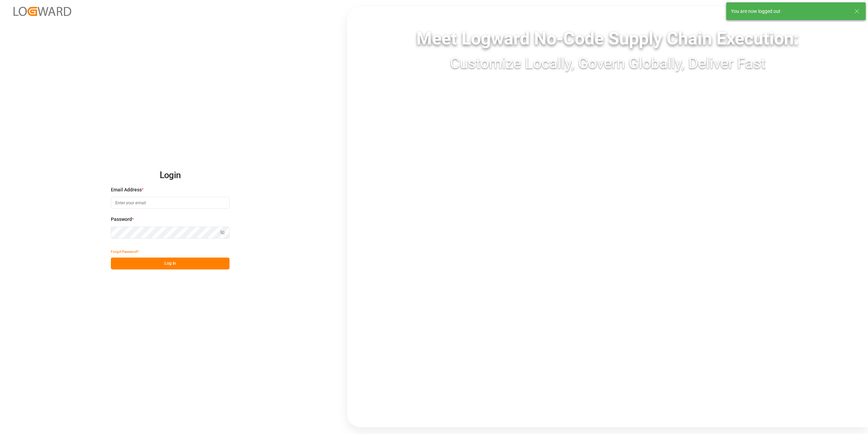 Image resolution: width=868 pixels, height=434 pixels. What do you see at coordinates (170, 203) in the screenshot?
I see `input: Enter your email` at bounding box center [170, 203].